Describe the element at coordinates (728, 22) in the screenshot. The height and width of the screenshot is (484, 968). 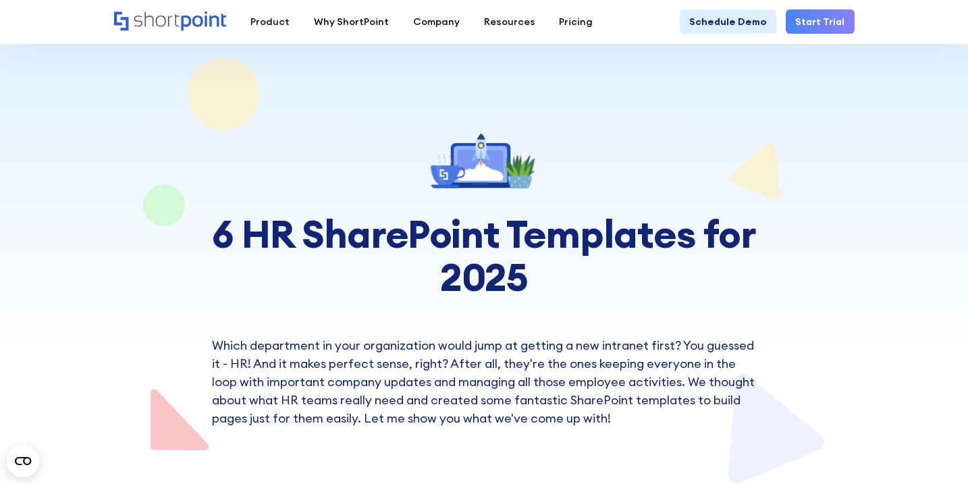
I see `a: Schedule Demo` at that location.